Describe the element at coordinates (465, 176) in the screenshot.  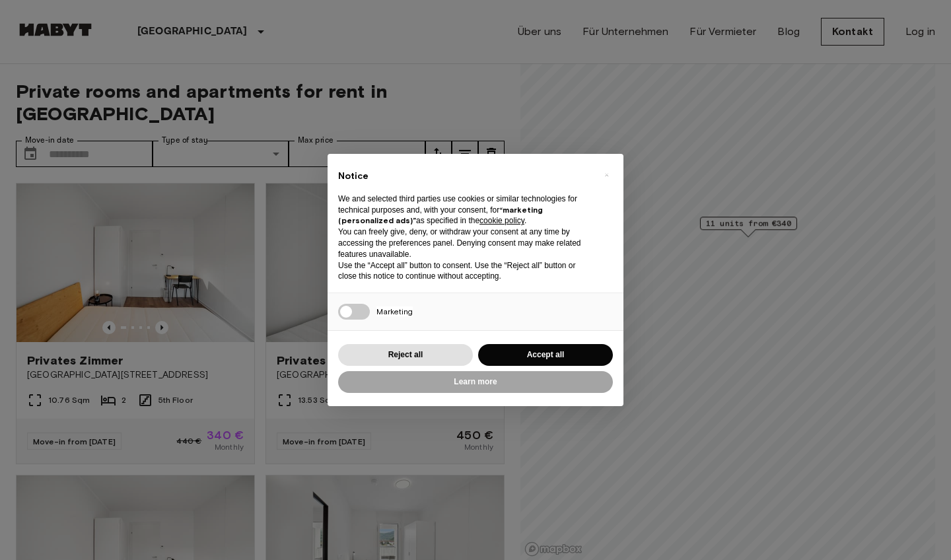
I see `h2: Notice` at that location.